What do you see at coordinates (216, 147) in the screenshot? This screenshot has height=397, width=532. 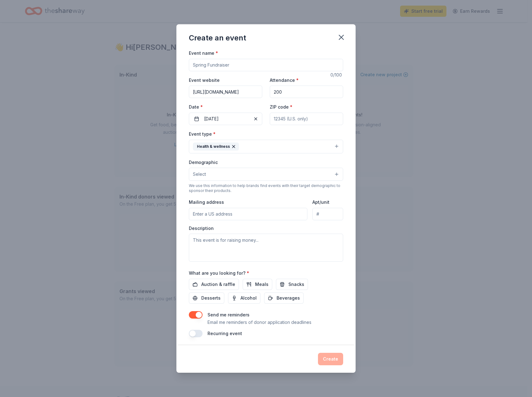 I see `div: Health & wellness` at bounding box center [216, 147].